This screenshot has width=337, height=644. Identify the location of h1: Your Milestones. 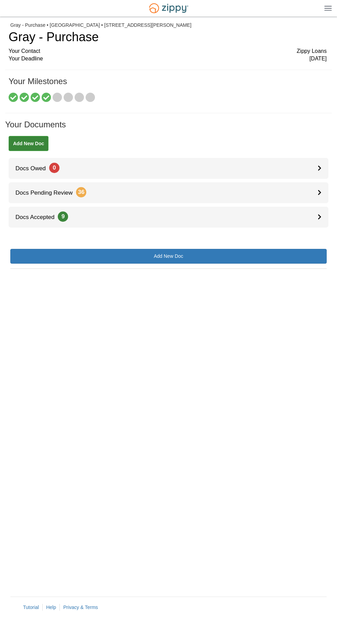
(168, 85).